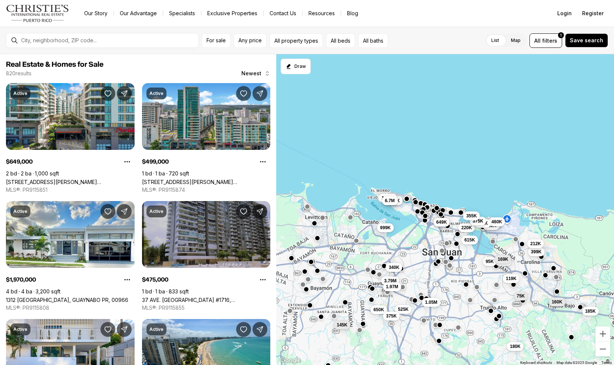 The width and height of the screenshot is (614, 365). Describe the element at coordinates (385, 227) in the screenshot. I see `span: 999K` at that location.